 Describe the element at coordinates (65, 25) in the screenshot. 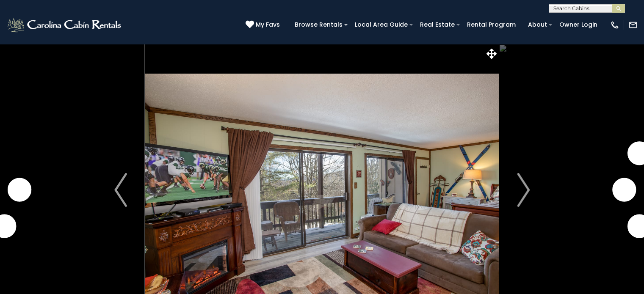

I see `img: White-1-2.png` at that location.